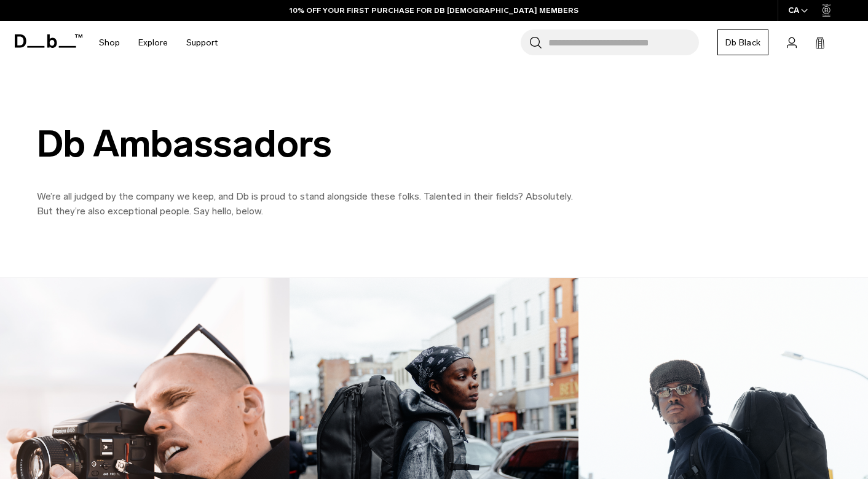  I want to click on a: Db Black, so click(743, 42).